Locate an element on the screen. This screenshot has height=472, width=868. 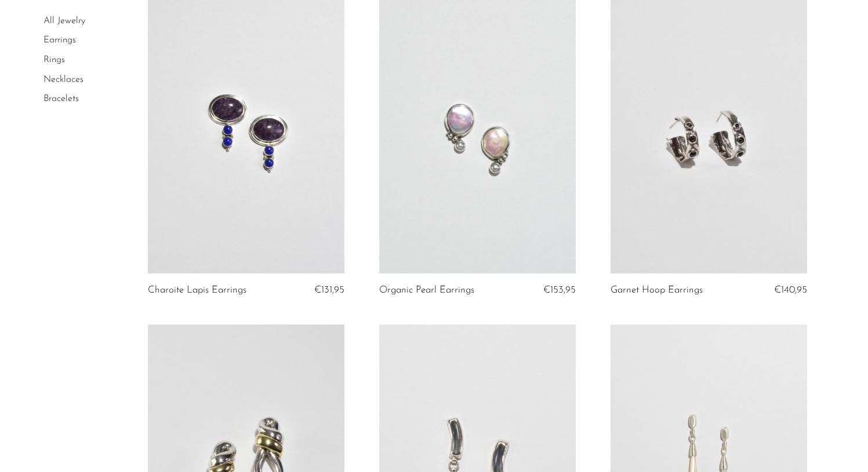
a: Necklaces is located at coordinates (63, 79).